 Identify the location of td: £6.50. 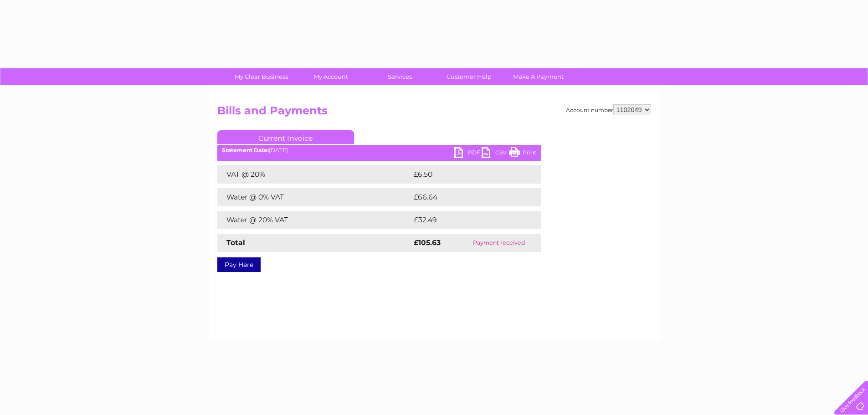
(466, 174).